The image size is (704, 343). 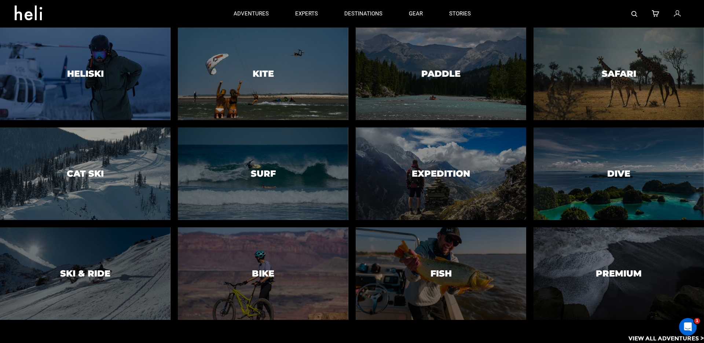 I want to click on p: View All Adventures >, so click(x=667, y=338).